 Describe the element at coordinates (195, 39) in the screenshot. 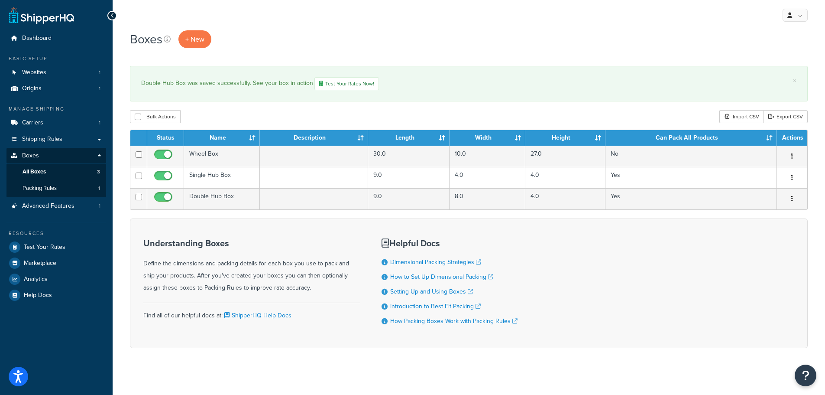

I see `a: + New` at that location.